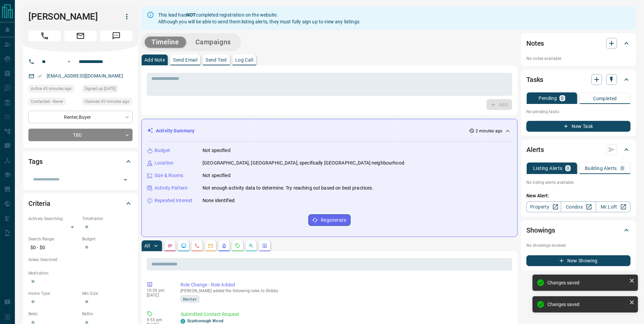 The image size is (644, 324). What do you see at coordinates (107, 219) in the screenshot?
I see `p: Timeframe:` at bounding box center [107, 219].